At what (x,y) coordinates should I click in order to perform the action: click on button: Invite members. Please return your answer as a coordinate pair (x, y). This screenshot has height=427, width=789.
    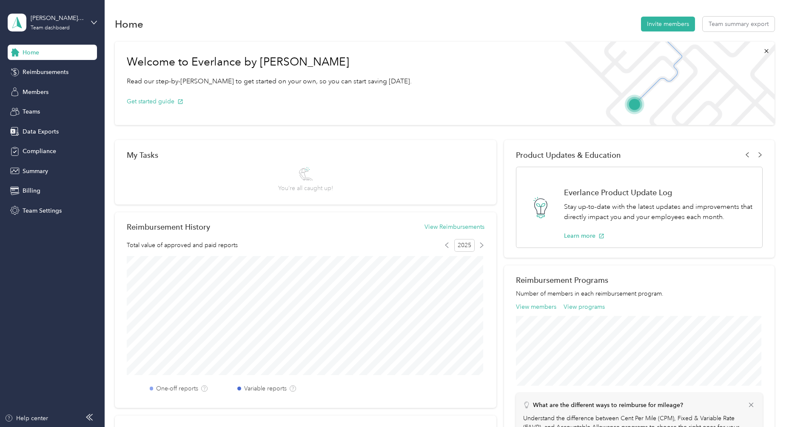
    Looking at the image, I should click on (668, 24).